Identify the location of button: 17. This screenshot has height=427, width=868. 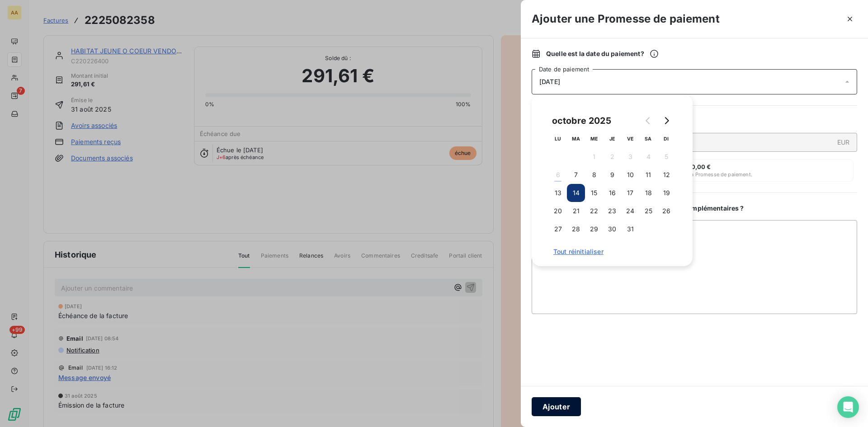
(630, 193).